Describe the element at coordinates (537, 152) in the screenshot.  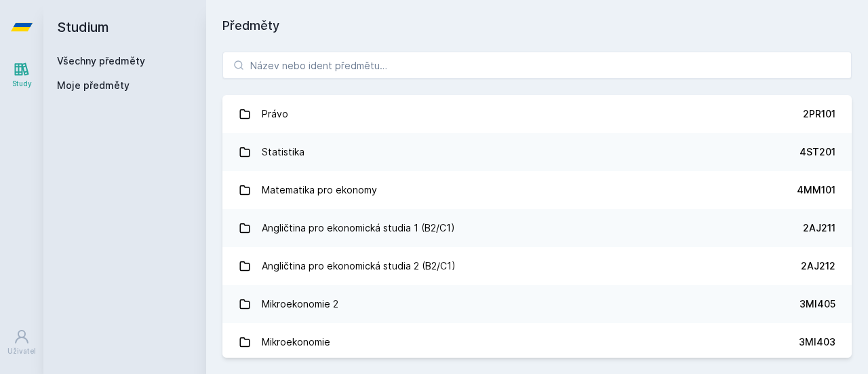
I see `a: Statistika 4ST201` at that location.